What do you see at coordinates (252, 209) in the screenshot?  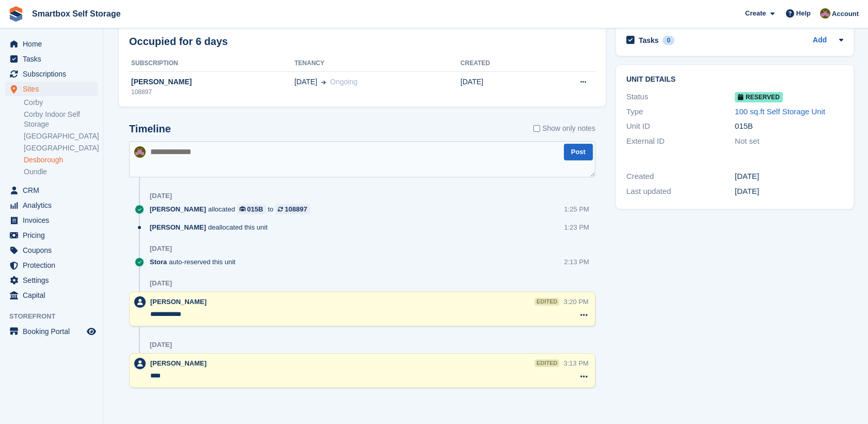 I see `a: 015B` at bounding box center [252, 209].